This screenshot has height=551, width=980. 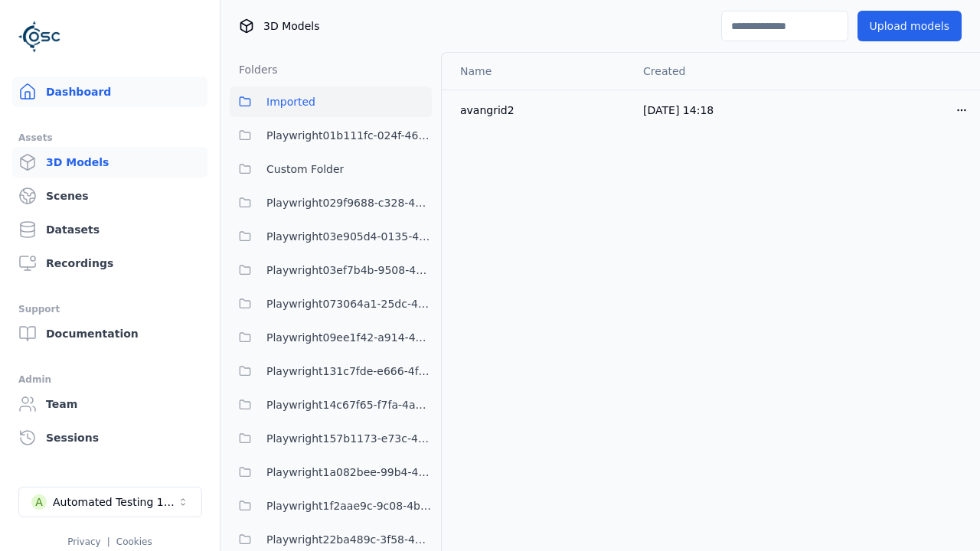 What do you see at coordinates (110, 138) in the screenshot?
I see `div: Assets` at bounding box center [110, 138].